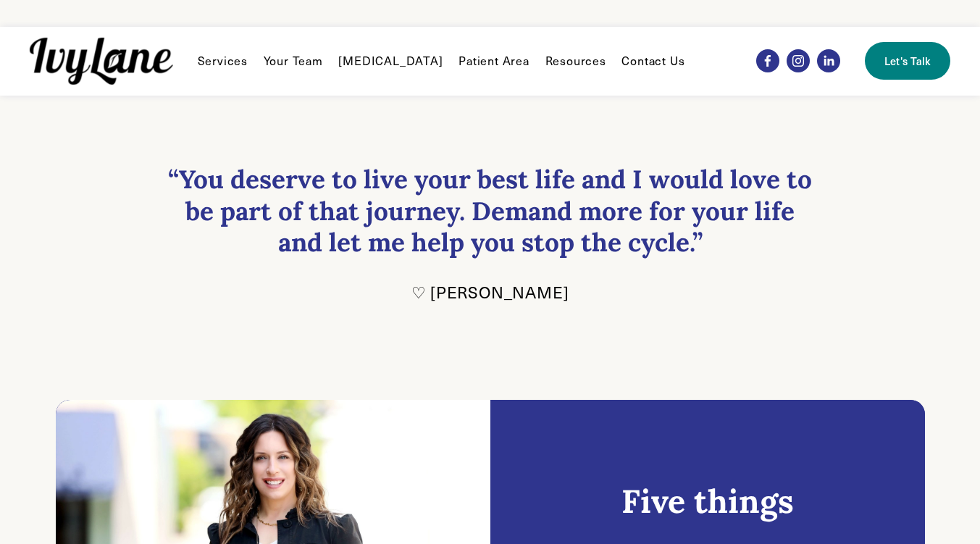 This screenshot has height=544, width=980. Describe the element at coordinates (829, 61) in the screenshot. I see `a: LinkedIn` at that location.